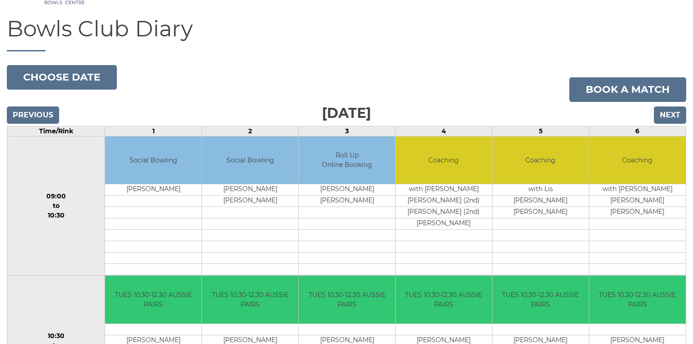  I want to click on td: Time/Rink, so click(56, 131).